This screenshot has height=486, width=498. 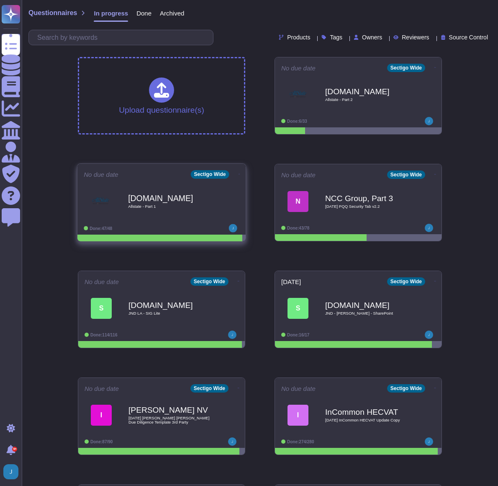 What do you see at coordinates (372, 37) in the screenshot?
I see `span: Owners` at bounding box center [372, 37].